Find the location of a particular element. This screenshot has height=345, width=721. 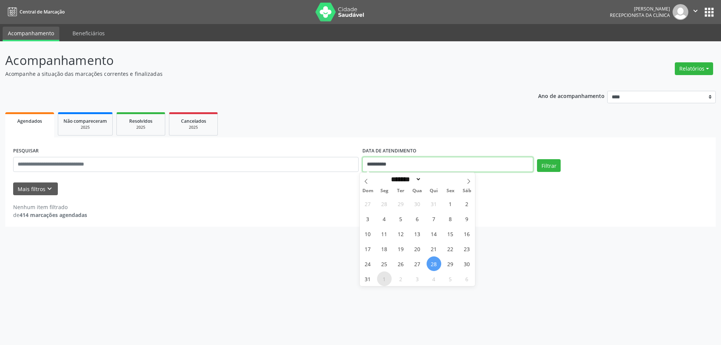

span: Agosto 10, 2025 is located at coordinates (368, 234).